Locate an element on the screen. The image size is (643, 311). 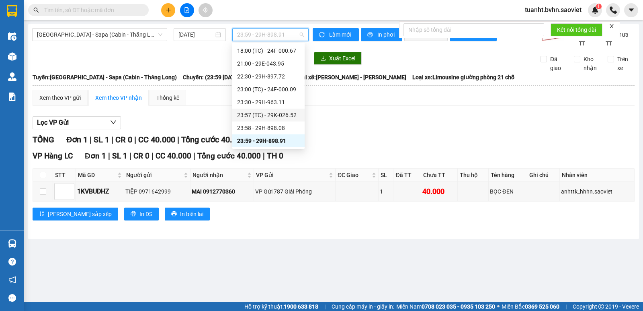
span: Hỗ trợ kỹ thuật: is located at coordinates (281, 306).